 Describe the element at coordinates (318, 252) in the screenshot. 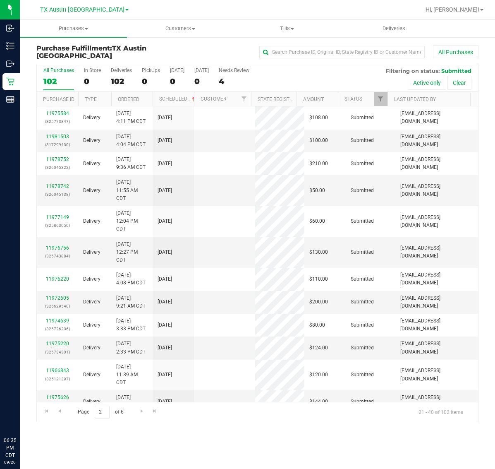

I see `span: $130.00` at that location.